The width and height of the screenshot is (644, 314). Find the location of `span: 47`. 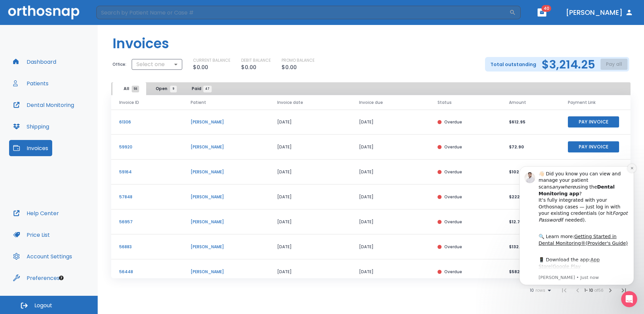

span: 47 is located at coordinates (207, 89).